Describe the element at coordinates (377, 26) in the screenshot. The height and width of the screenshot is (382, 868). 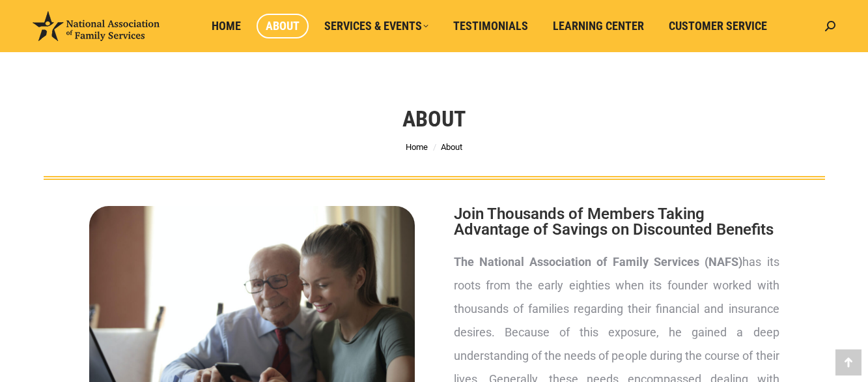
I see `span: Services & Events` at that location.